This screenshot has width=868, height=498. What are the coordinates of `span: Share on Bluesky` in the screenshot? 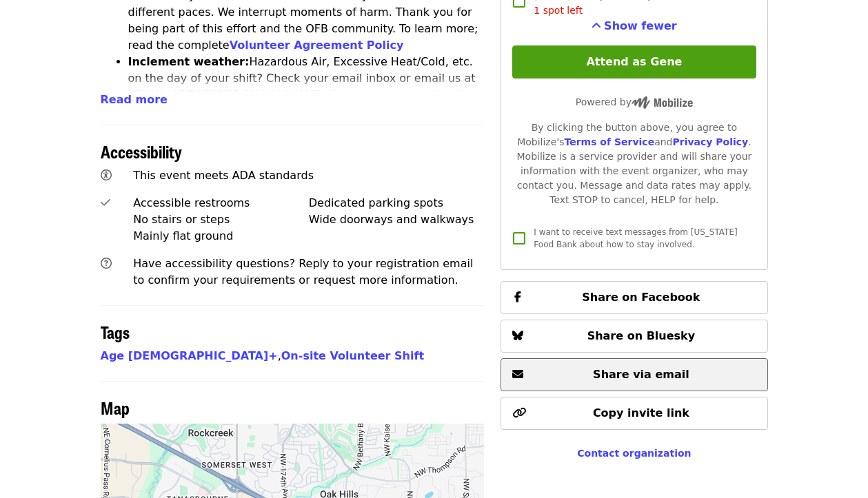 It's located at (641, 336).